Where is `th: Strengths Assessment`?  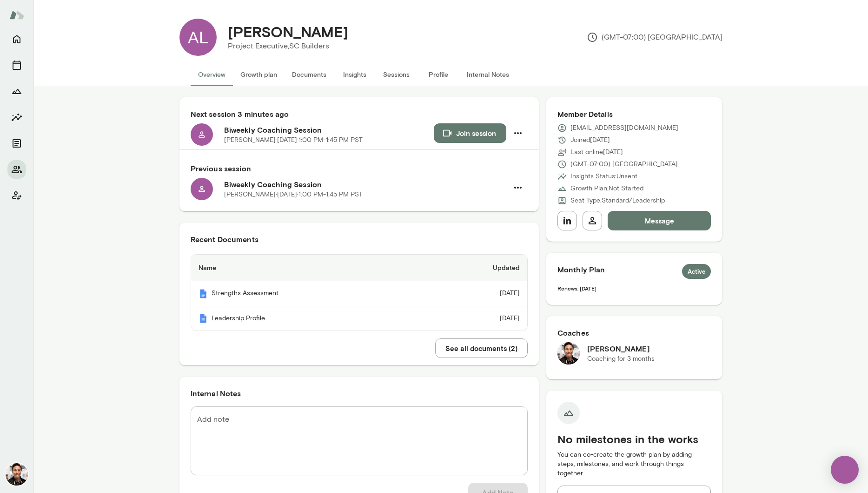 th: Strengths Assessment is located at coordinates (308, 293).